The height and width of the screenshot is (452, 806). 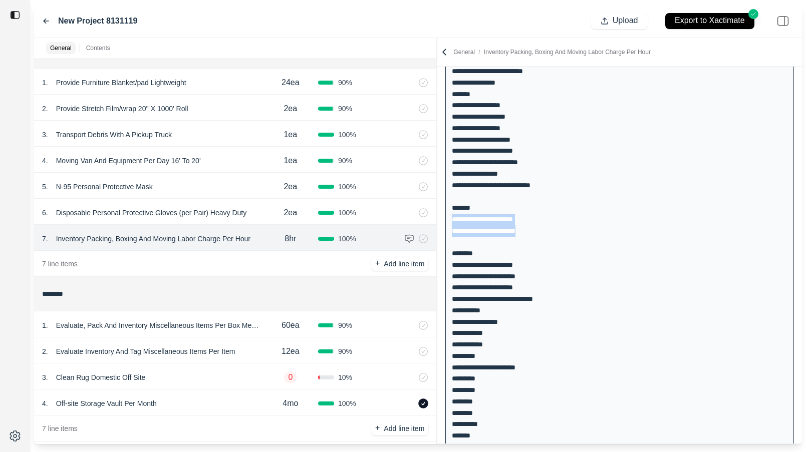 I want to click on span: 10 %, so click(x=345, y=378).